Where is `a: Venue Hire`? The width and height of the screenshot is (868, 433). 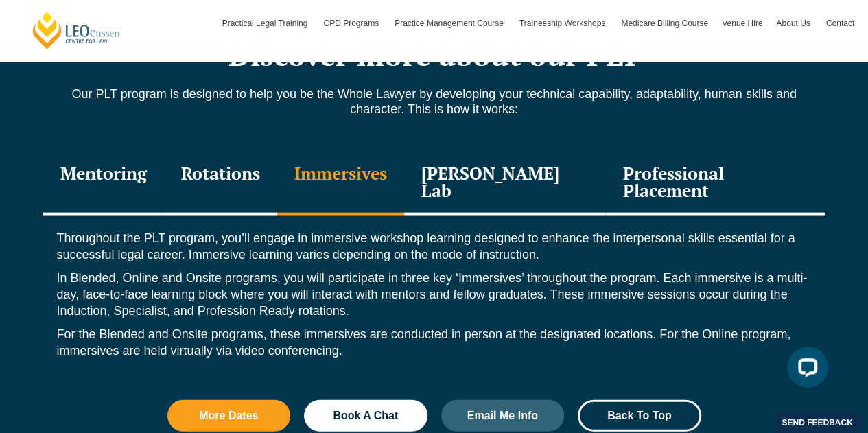
a: Venue Hire is located at coordinates (742, 23).